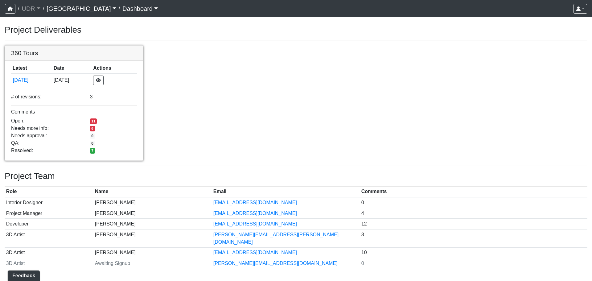 This screenshot has height=281, width=592. What do you see at coordinates (49, 224) in the screenshot?
I see `td: Developer` at bounding box center [49, 224].